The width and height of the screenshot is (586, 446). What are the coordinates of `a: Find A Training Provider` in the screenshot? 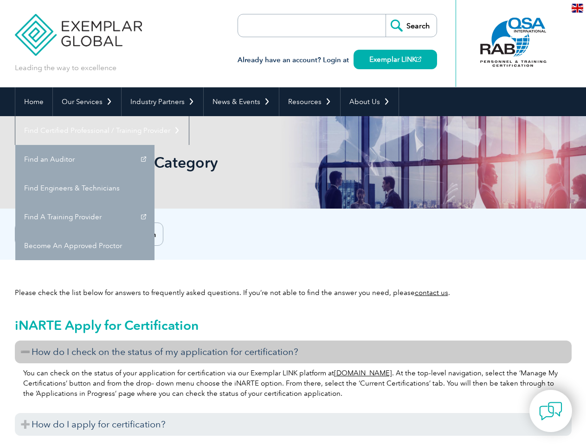 It's located at (85, 217).